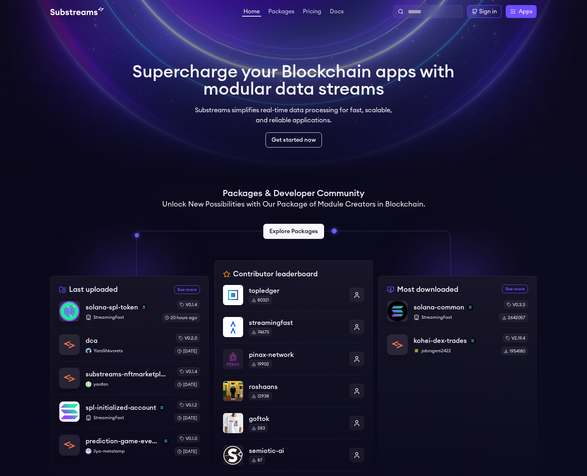  What do you see at coordinates (130, 314) in the screenshot?
I see `a: solana-spl-tokensolana-spl-tokensolanaStreamingFastv0.1.420 hours ago` at bounding box center [130, 314].